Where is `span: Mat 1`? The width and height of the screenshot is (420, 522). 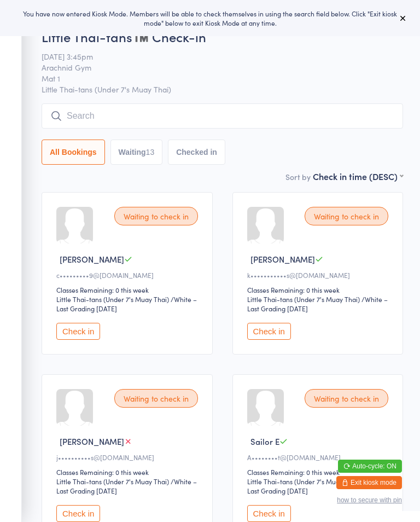
span: Mat 1 is located at coordinates (214, 78).